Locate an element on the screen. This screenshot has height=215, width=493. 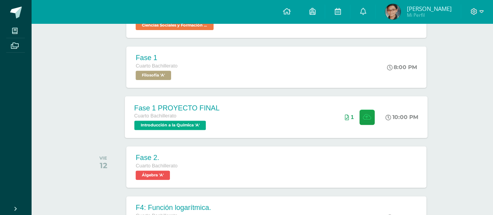
div: Fase 1 PROYECTO FINAL is located at coordinates (177, 108).